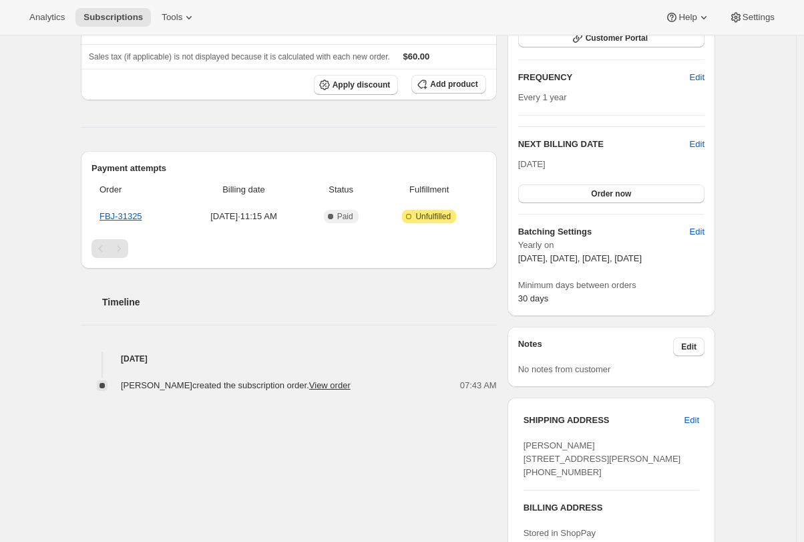  What do you see at coordinates (604, 77) in the screenshot?
I see `h2: FREQUENCY` at bounding box center [604, 77].